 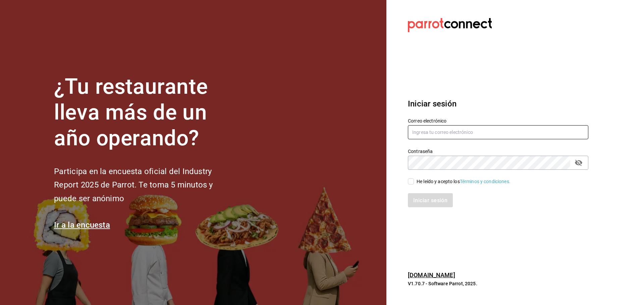 What do you see at coordinates (485, 181) in the screenshot?
I see `font: Términos y condiciones.` at bounding box center [485, 181].